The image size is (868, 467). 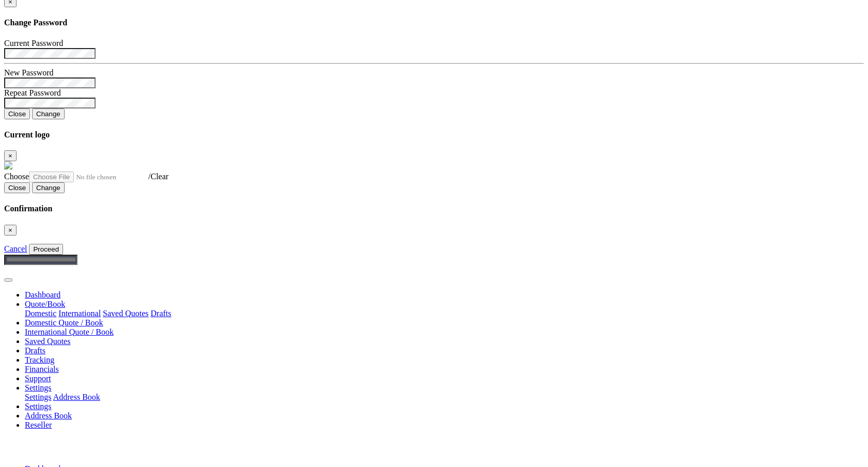 I want to click on a: Reseller, so click(x=38, y=424).